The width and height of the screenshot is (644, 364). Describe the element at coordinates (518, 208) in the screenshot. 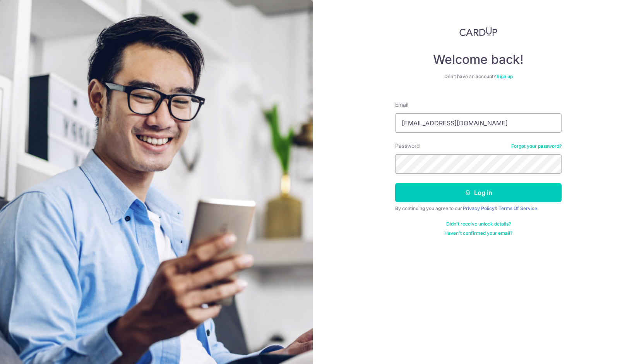

I see `a: Terms Of Service` at that location.